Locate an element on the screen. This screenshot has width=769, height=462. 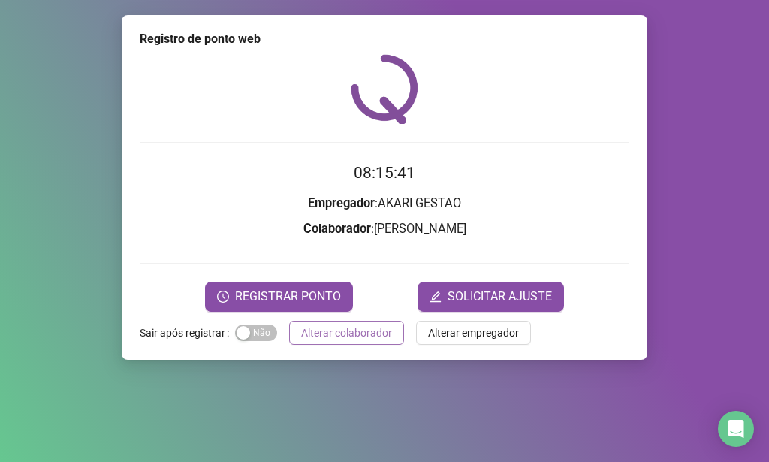
strong: Empregador is located at coordinates (341, 203).